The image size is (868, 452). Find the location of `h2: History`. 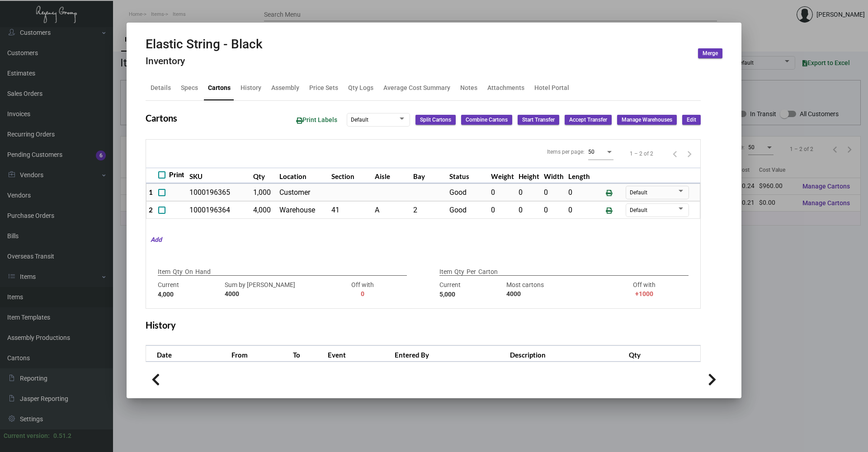

h2: History is located at coordinates (160, 325).